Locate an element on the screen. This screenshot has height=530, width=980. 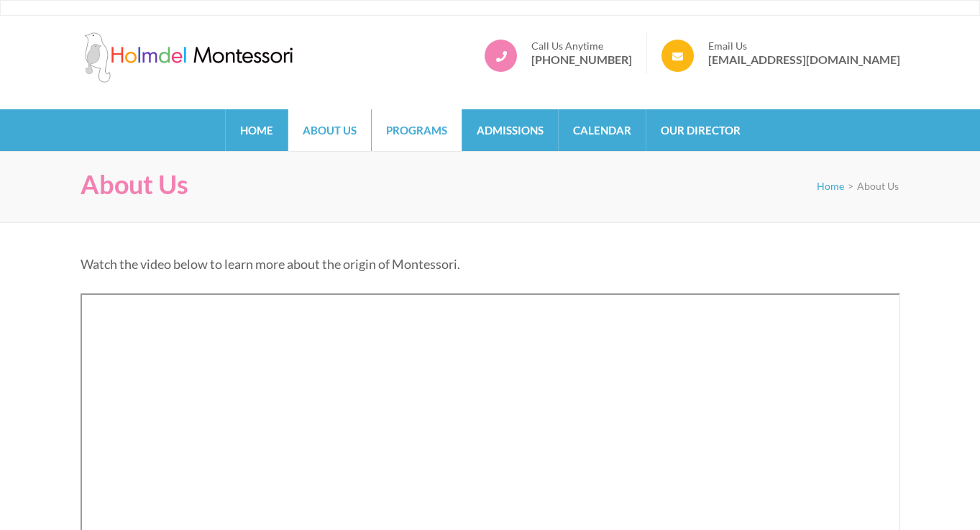
a: About Us is located at coordinates (329, 130).